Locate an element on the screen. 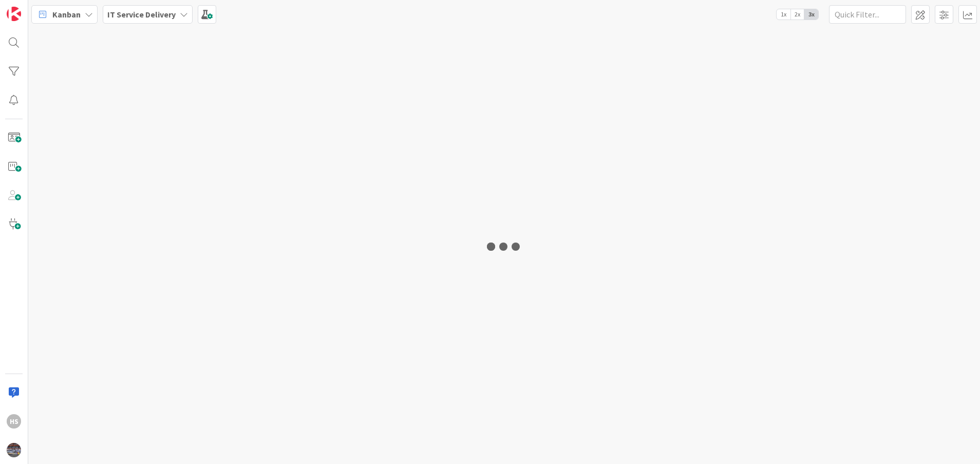  img: avatar is located at coordinates (14, 450).